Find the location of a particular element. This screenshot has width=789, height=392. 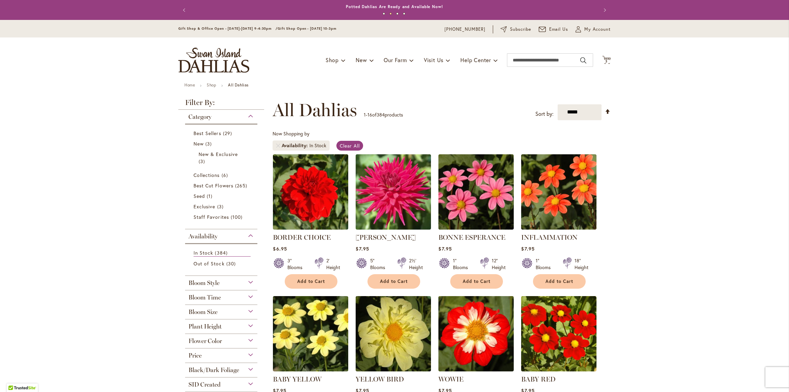

a: Remove Availability In Stock is located at coordinates (278, 146).